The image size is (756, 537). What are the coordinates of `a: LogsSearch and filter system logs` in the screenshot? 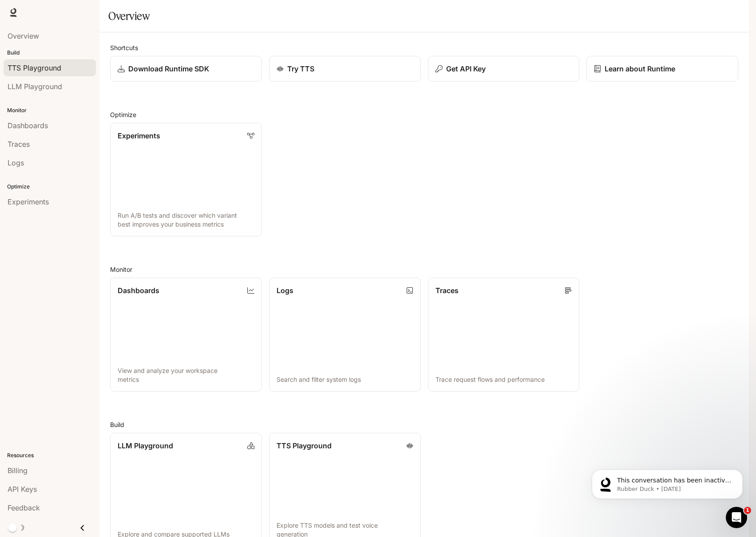 It's located at (345, 335).